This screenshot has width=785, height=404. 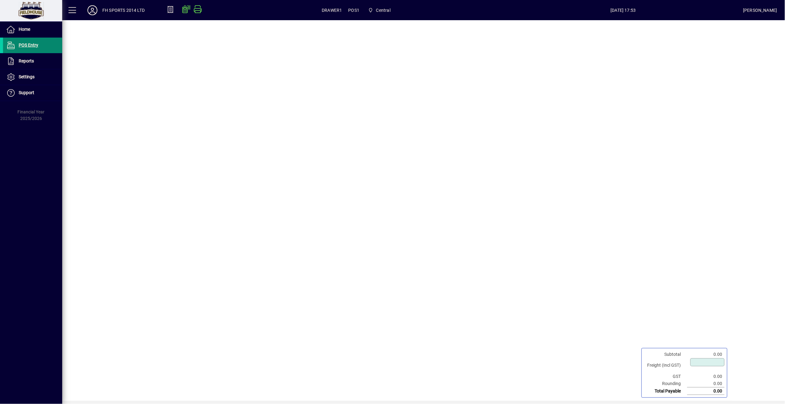 What do you see at coordinates (666, 384) in the screenshot?
I see `td: Rounding` at bounding box center [666, 384].